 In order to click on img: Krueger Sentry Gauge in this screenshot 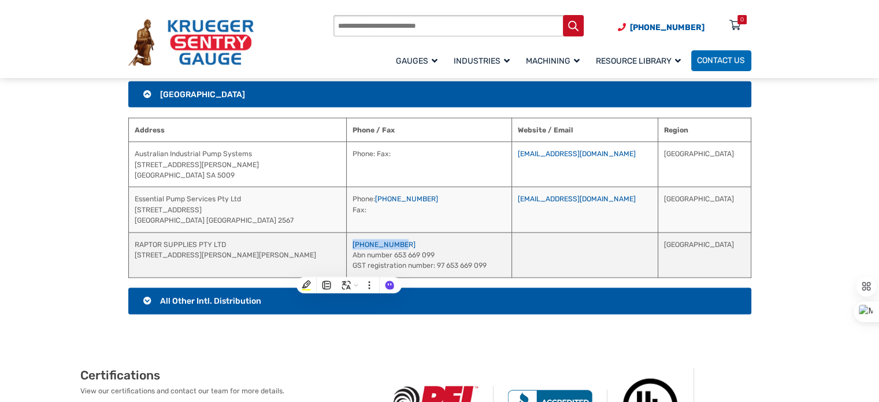, I will do `click(191, 42)`.